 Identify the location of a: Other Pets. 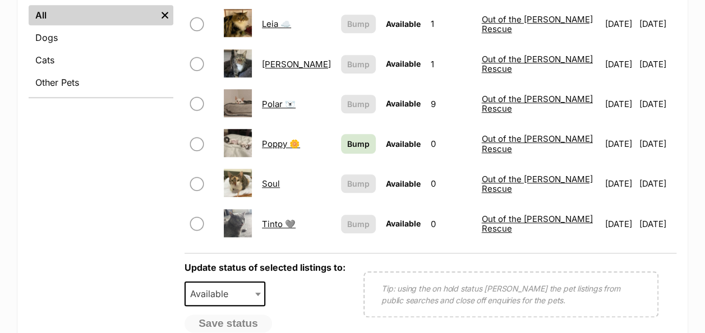
(101, 82).